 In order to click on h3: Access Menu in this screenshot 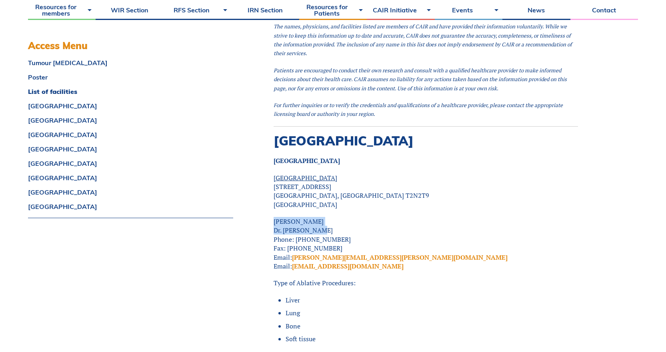, I will do `click(130, 46)`.